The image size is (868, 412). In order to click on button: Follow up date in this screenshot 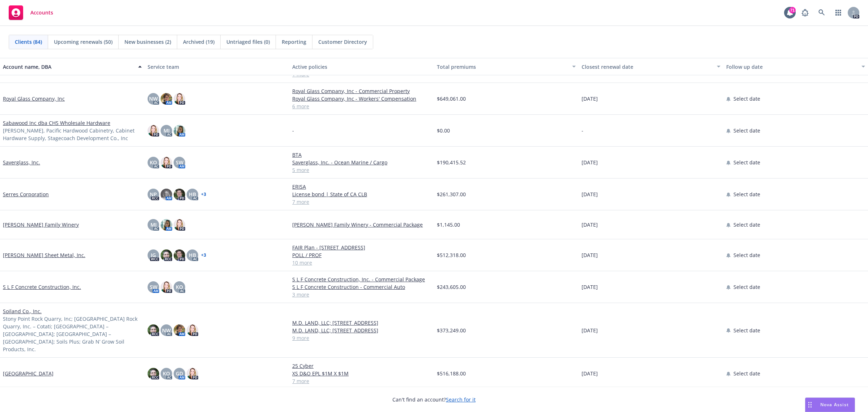, I will do `click(796, 67)`.